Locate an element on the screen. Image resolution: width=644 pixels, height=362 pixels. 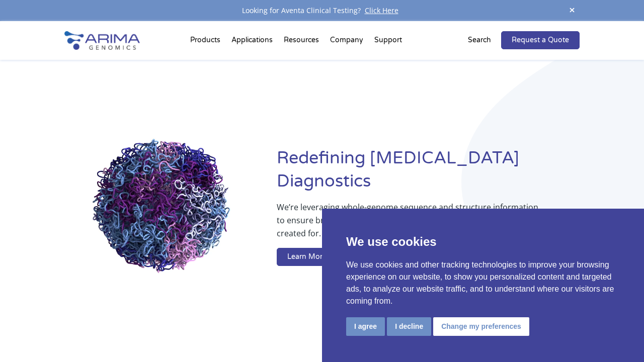
a: Learn More is located at coordinates (307, 257).